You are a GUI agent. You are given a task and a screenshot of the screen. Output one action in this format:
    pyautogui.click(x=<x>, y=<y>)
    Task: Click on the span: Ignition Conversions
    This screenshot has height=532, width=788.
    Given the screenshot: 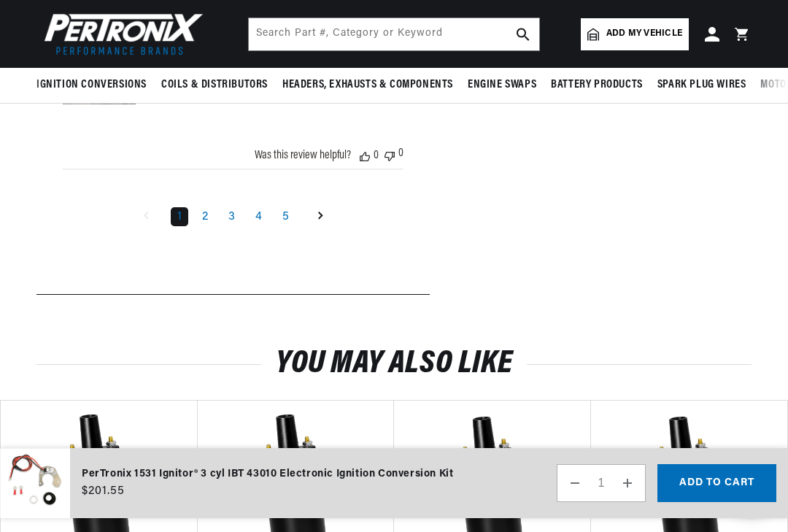 What is the action you would take?
    pyautogui.click(x=91, y=85)
    